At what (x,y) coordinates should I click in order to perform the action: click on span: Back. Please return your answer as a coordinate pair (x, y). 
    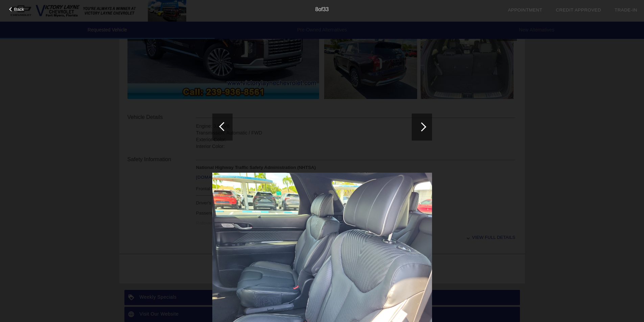
    Looking at the image, I should click on (19, 9).